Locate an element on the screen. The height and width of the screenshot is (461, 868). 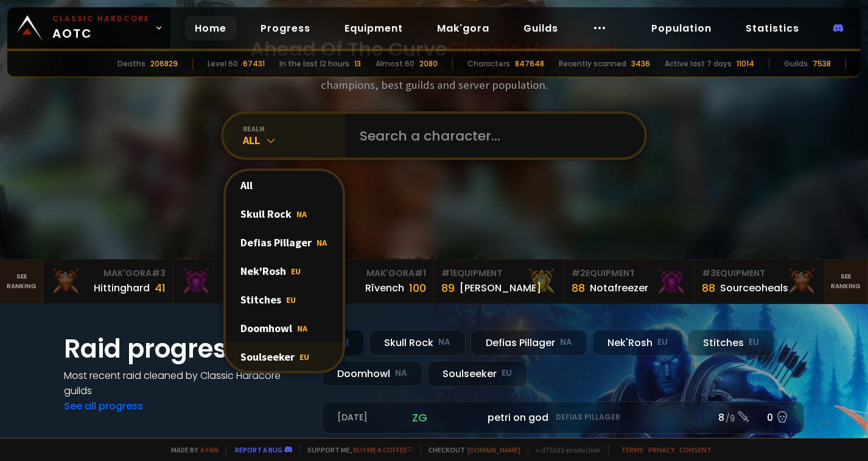
div: 847648 is located at coordinates (529, 64).